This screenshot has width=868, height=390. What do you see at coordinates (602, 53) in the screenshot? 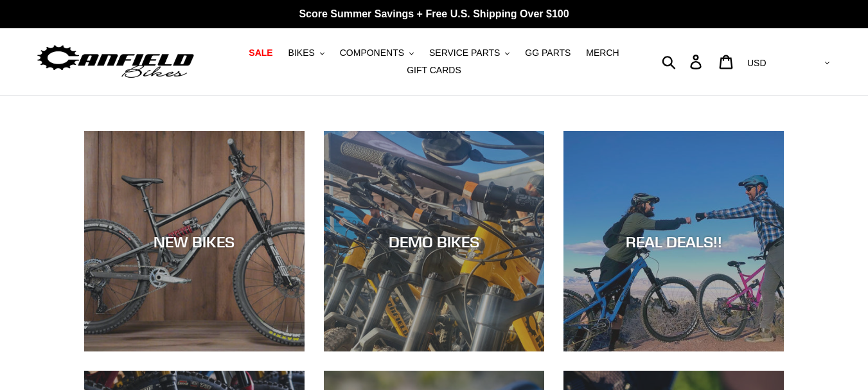
I see `span: MERCH` at bounding box center [602, 53].